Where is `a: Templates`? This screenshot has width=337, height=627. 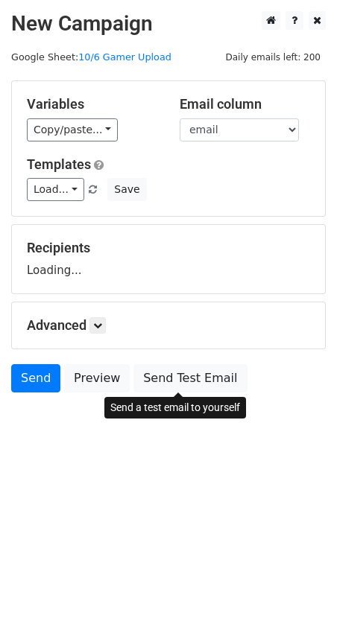
a: Templates is located at coordinates (59, 164).